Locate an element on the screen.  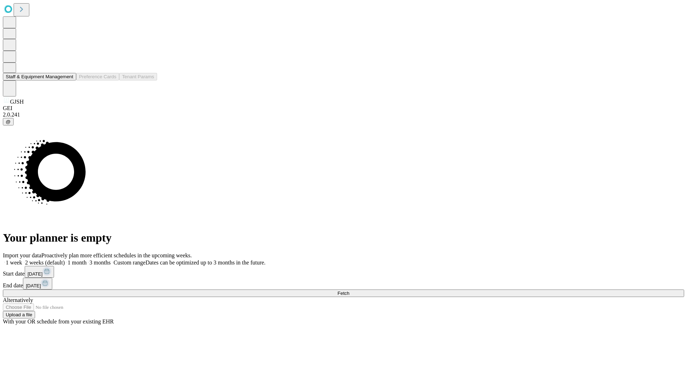
span: Alternatively is located at coordinates (18, 300).